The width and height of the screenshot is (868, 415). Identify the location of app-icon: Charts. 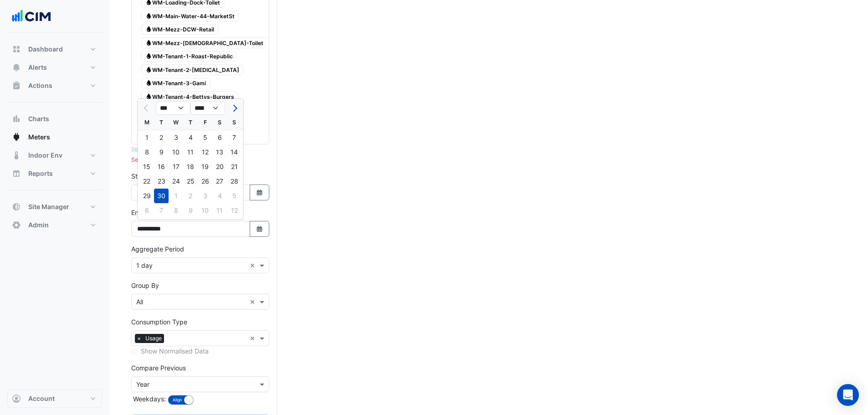
(16, 119).